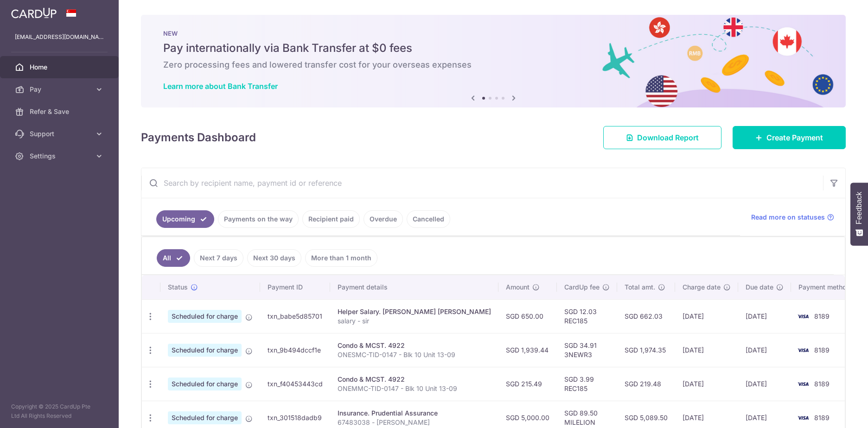 The image size is (868, 428). I want to click on input: Search by recipient name, payment id or reference, so click(482, 183).